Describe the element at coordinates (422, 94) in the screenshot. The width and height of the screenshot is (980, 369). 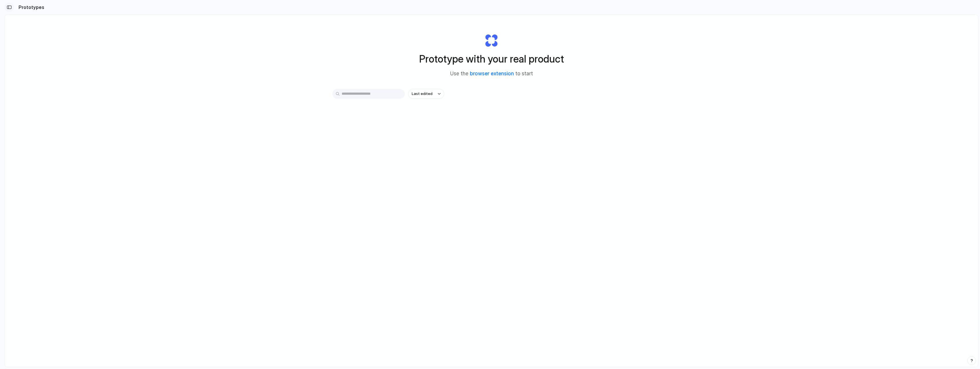
I see `span: Last edited` at that location.